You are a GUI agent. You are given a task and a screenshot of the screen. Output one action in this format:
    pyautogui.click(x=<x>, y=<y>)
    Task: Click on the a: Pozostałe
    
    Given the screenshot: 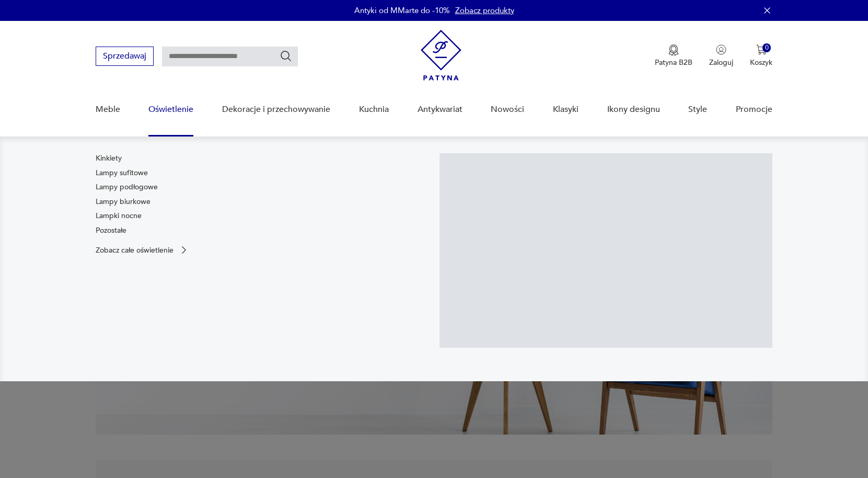 What is the action you would take?
    pyautogui.click(x=111, y=230)
    